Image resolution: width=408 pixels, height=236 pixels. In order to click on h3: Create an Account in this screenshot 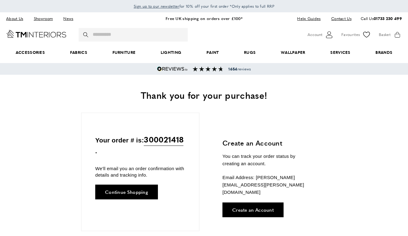, I will do `click(268, 143)`.